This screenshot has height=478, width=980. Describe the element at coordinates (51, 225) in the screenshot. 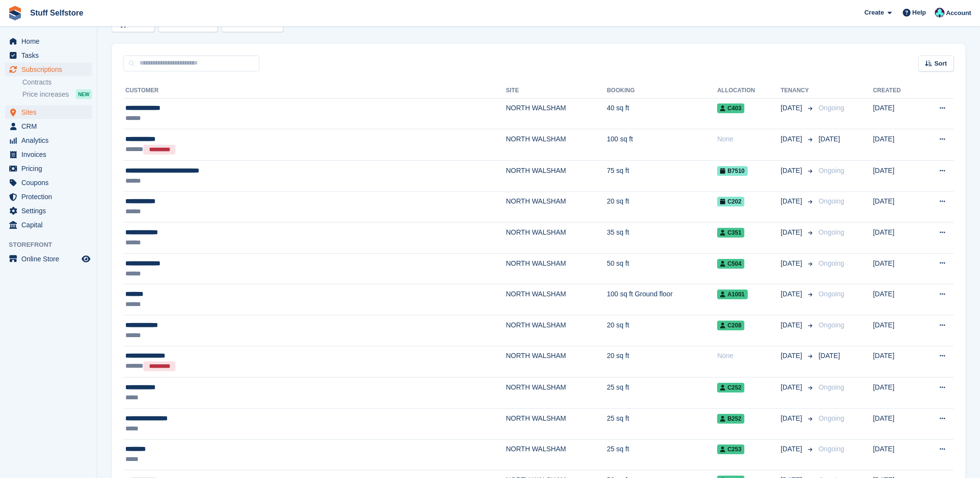

I see `span: Capital` at that location.